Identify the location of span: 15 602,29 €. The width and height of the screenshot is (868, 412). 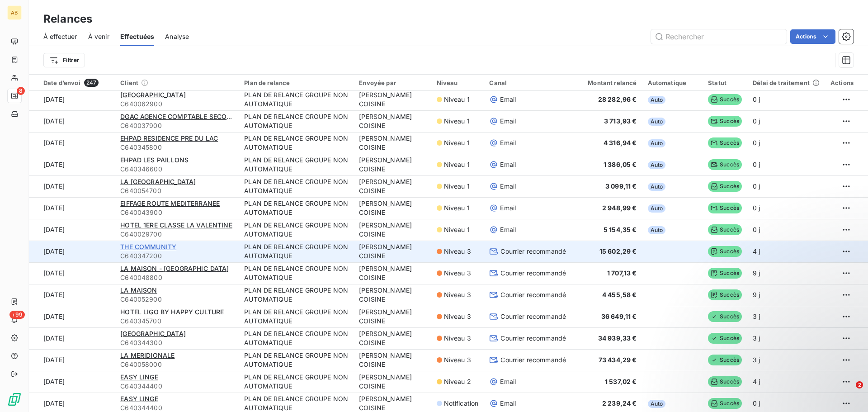
(618, 251).